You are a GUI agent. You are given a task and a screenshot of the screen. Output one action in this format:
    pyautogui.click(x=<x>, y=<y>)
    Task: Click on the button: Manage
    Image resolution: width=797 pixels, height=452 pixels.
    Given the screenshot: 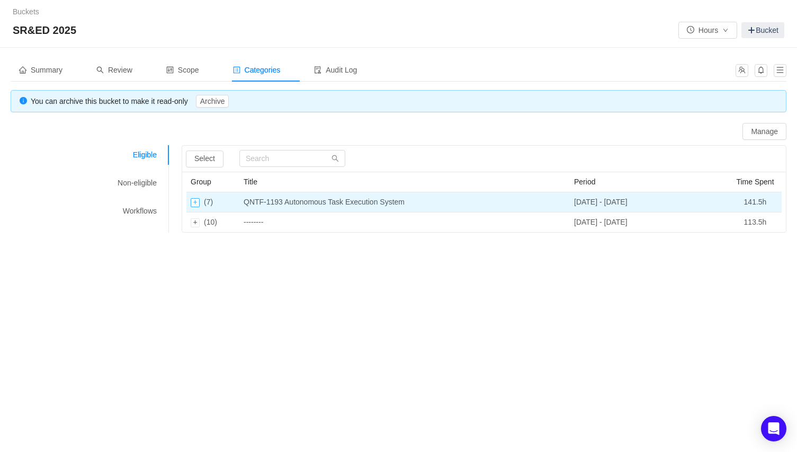 What is the action you would take?
    pyautogui.click(x=764, y=131)
    